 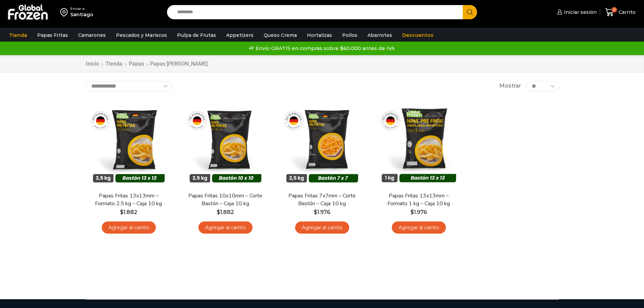 What do you see at coordinates (92, 64) in the screenshot?
I see `a: Inicio` at bounding box center [92, 64].